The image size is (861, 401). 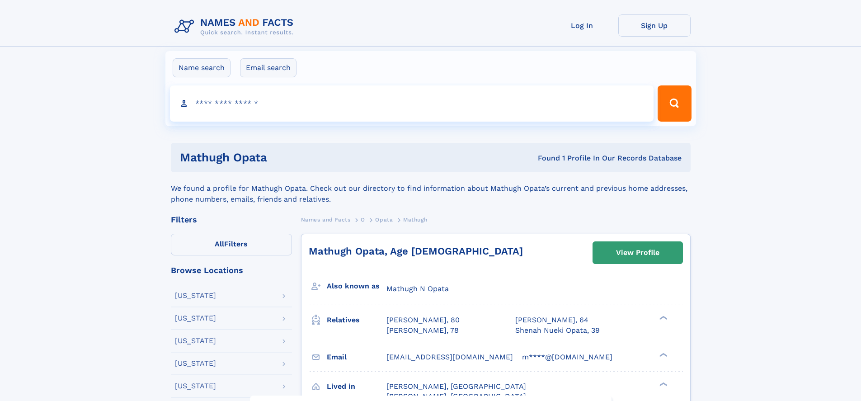 What do you see at coordinates (557, 330) in the screenshot?
I see `div: Shenah Nueki Opata, 39` at bounding box center [557, 330].